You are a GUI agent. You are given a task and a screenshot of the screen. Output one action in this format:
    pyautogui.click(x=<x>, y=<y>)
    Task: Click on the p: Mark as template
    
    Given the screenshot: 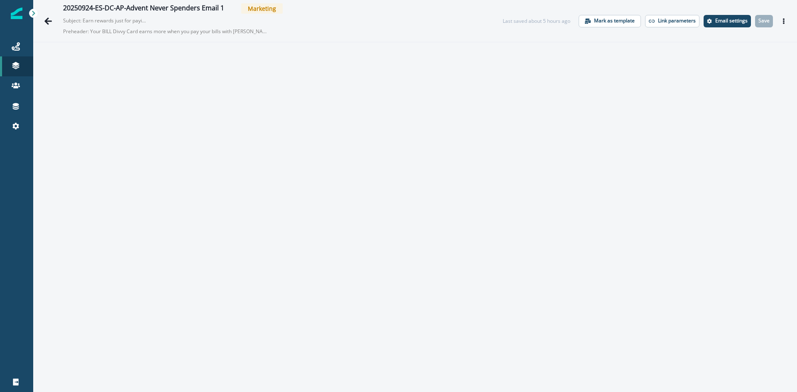 What is the action you would take?
    pyautogui.click(x=614, y=21)
    